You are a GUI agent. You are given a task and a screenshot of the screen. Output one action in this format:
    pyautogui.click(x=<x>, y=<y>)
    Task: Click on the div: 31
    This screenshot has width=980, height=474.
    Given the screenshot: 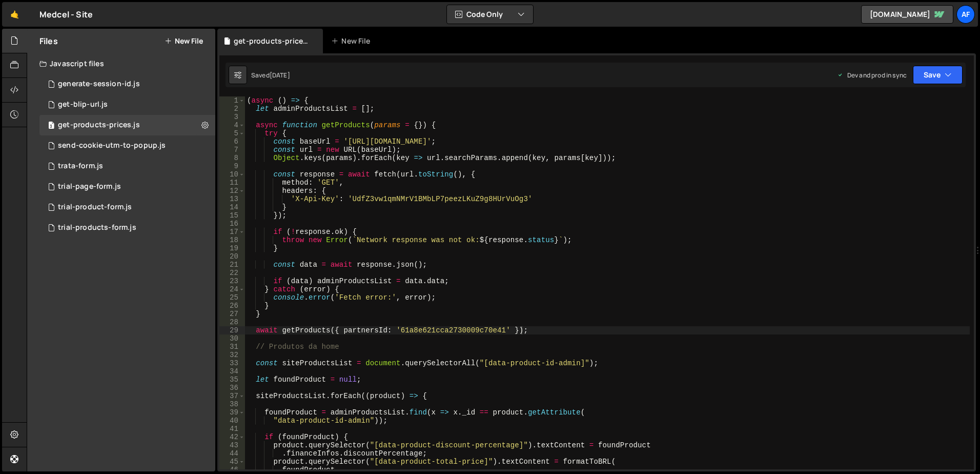 What is the action you would take?
    pyautogui.click(x=232, y=347)
    